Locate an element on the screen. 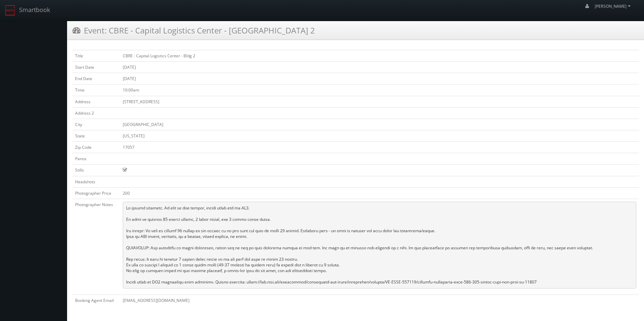 The image size is (644, 321). td: City is located at coordinates (97, 124).